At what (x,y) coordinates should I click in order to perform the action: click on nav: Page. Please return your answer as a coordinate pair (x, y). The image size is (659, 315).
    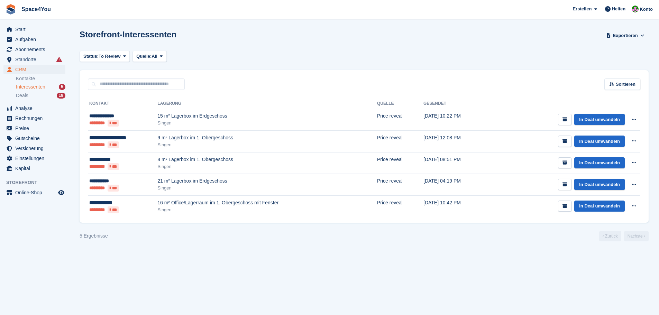
    Looking at the image, I should click on (623, 236).